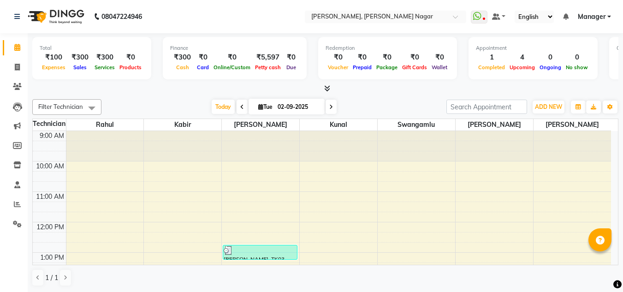 The width and height of the screenshot is (623, 292). What do you see at coordinates (223, 106) in the screenshot?
I see `span: Today` at bounding box center [223, 106].